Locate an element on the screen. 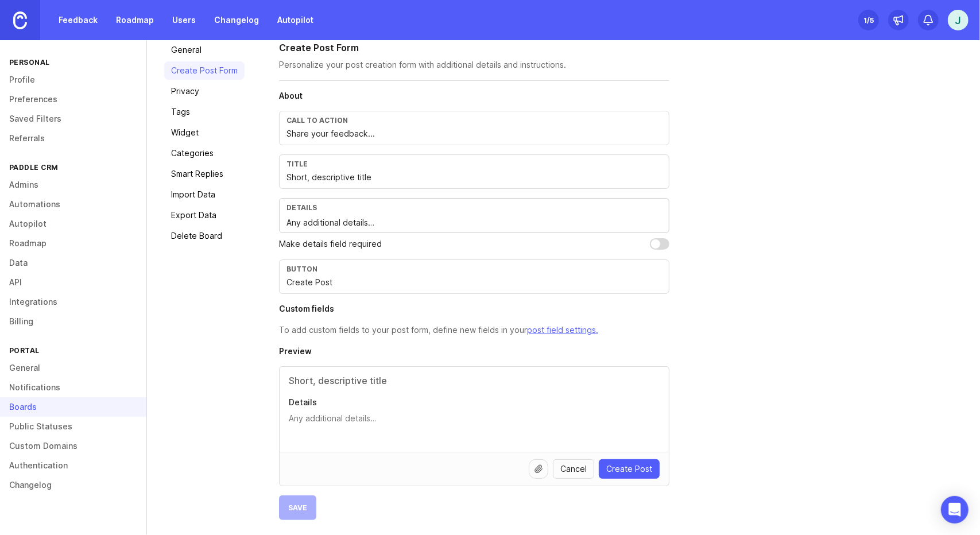  a: Import Data is located at coordinates (204, 195).